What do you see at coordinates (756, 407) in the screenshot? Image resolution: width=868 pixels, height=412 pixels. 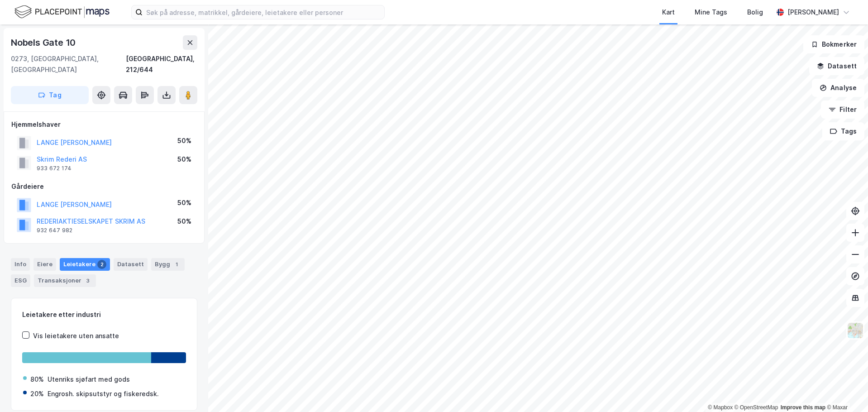 I see `a: OpenStreetMap` at bounding box center [756, 407].